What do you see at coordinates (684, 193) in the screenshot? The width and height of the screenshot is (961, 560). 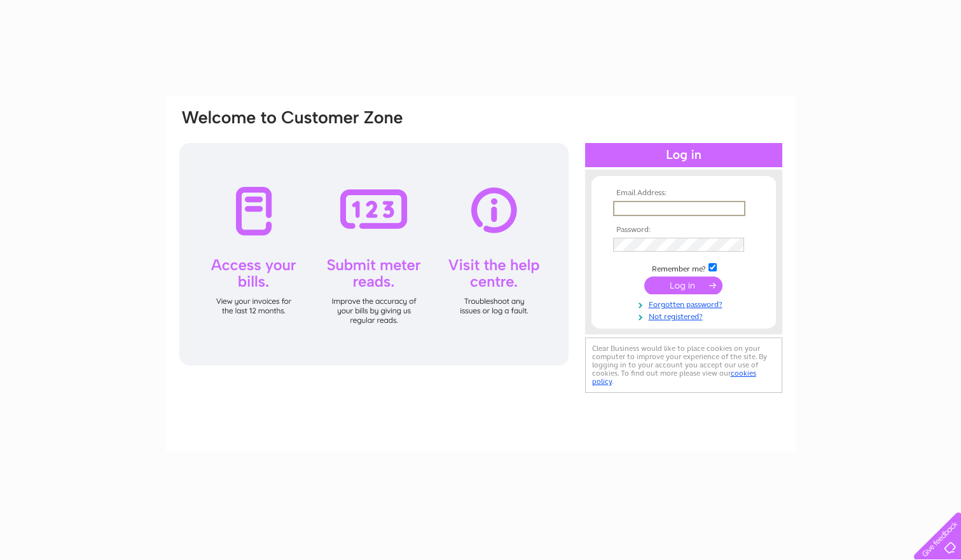 I see `th: Email Address:` at bounding box center [684, 193].